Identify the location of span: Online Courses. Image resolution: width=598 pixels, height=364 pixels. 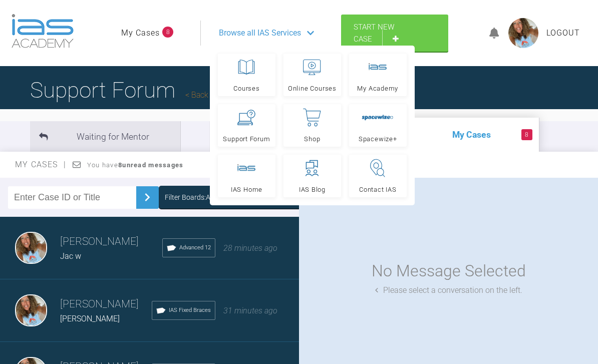
(312, 88).